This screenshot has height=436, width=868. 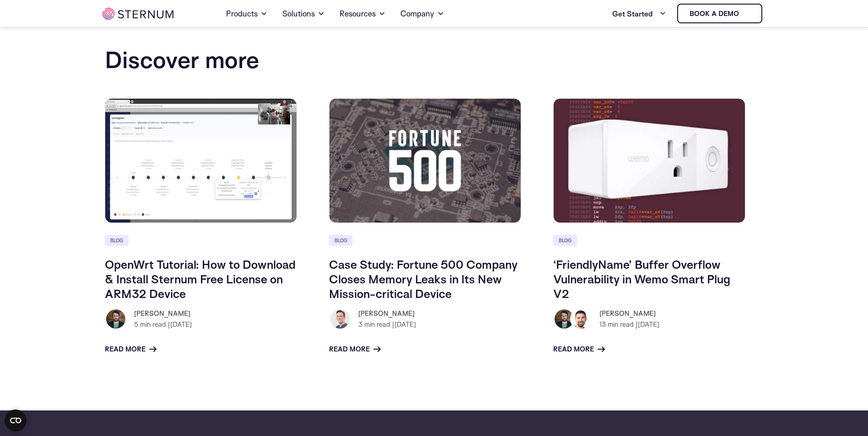 I want to click on a: Resources, so click(x=362, y=13).